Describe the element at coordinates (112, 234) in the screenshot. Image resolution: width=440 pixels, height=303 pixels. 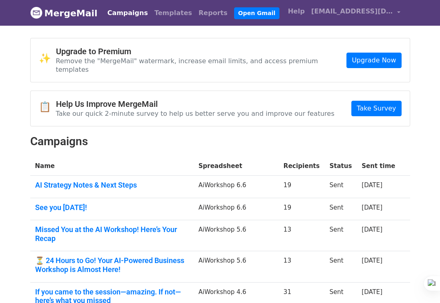
I see `a: Missed You at the AI Workshop! Here’s Your Recap` at that location.